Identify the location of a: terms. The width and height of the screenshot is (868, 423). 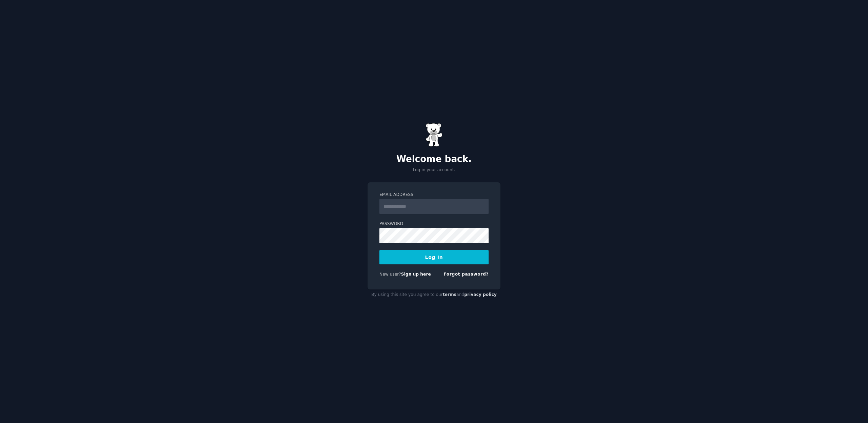
(449, 294).